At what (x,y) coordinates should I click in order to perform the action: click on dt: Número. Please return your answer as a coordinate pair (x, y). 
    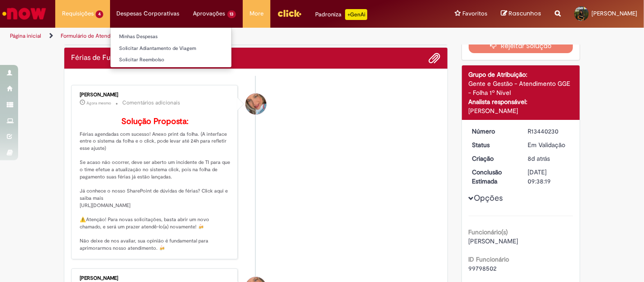
    Looking at the image, I should click on (493, 131).